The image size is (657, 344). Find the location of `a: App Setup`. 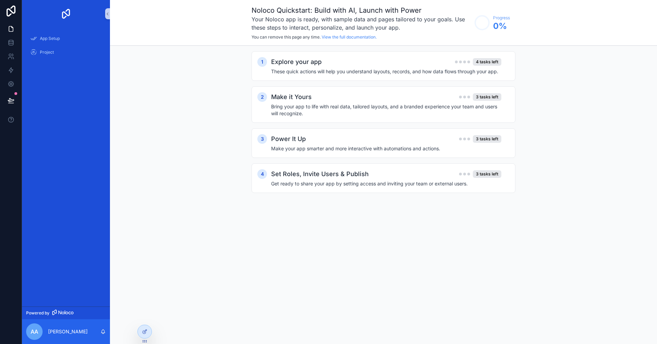

a: App Setup is located at coordinates (66, 38).